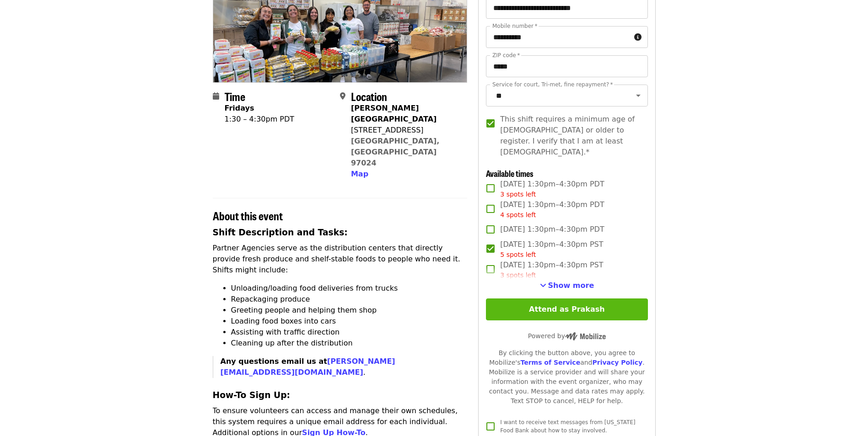  What do you see at coordinates (557, 37) in the screenshot?
I see `input: Mobile number` at bounding box center [557, 37].